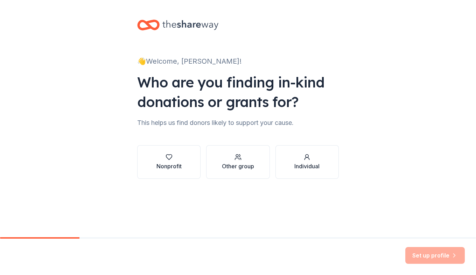 Image resolution: width=476 pixels, height=275 pixels. What do you see at coordinates (307, 166) in the screenshot?
I see `div: Individual` at bounding box center [307, 166].